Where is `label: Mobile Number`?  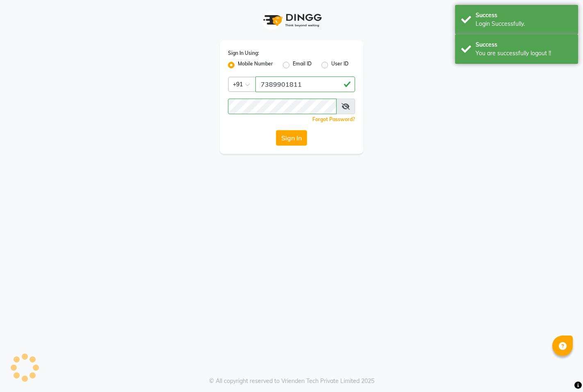 label: Mobile Number is located at coordinates (255, 65).